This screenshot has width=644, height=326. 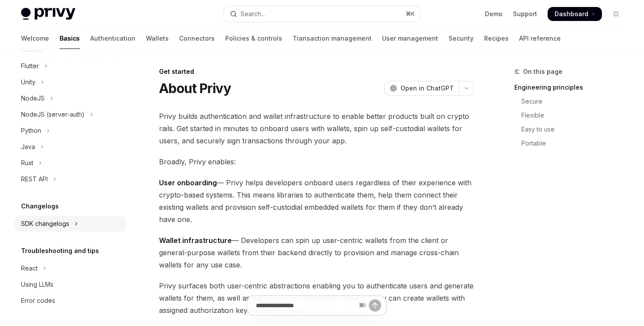 I want to click on input: Ask a question..., so click(x=305, y=306).